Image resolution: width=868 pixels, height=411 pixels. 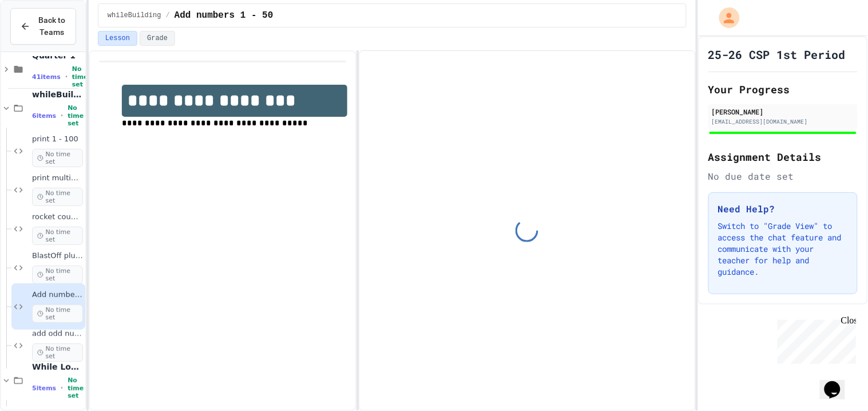 I want to click on span: add odd numbers 1-1000, so click(x=57, y=334).